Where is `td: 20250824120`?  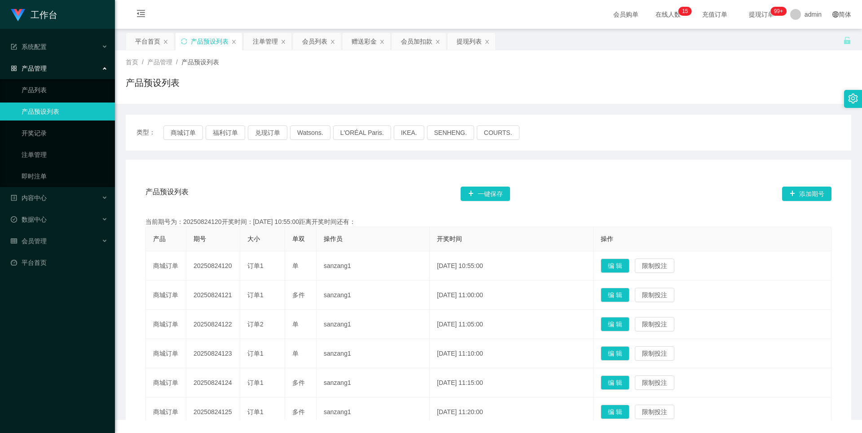 td: 20250824120 is located at coordinates (213, 265).